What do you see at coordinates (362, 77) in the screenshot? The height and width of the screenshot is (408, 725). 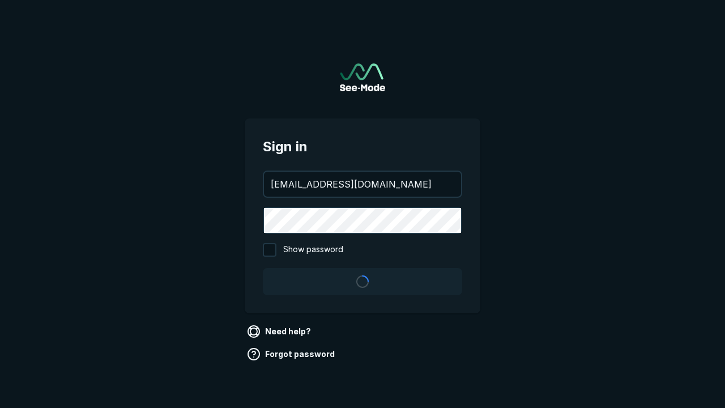 I see `a: Go to sign in` at bounding box center [362, 77].